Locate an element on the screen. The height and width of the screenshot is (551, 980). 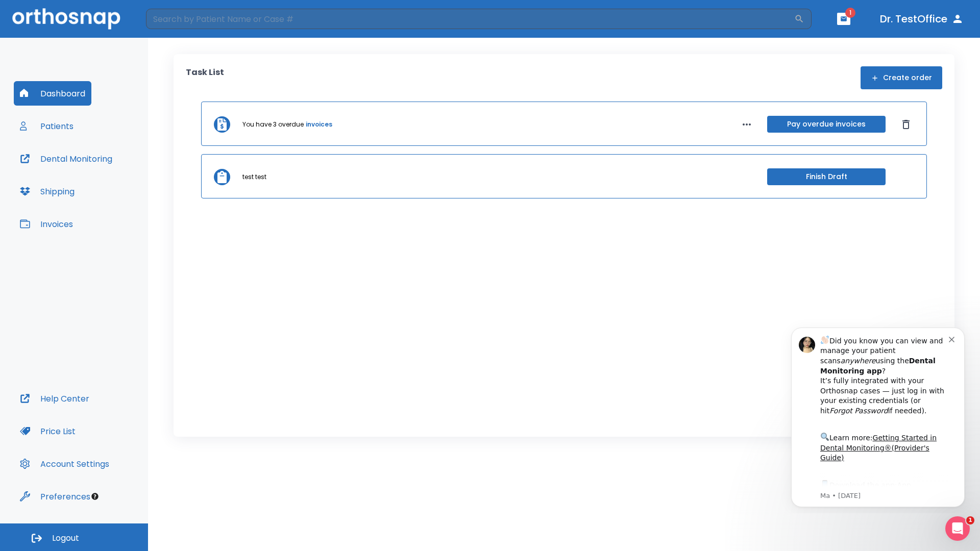
button: Help Center is located at coordinates (55, 398).